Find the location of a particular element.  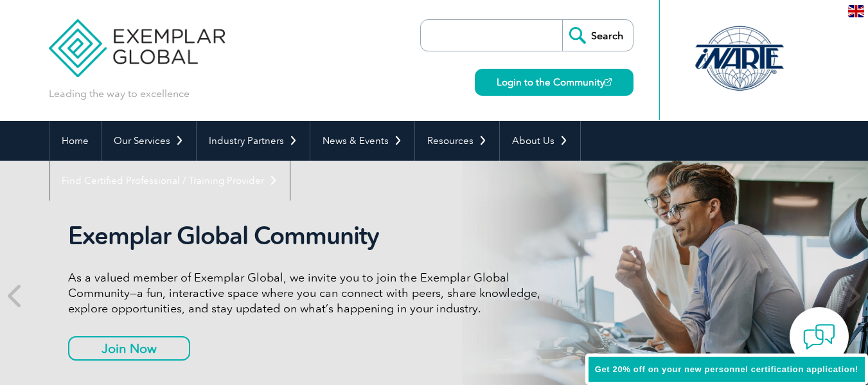

img: open_square.png is located at coordinates (608, 82).